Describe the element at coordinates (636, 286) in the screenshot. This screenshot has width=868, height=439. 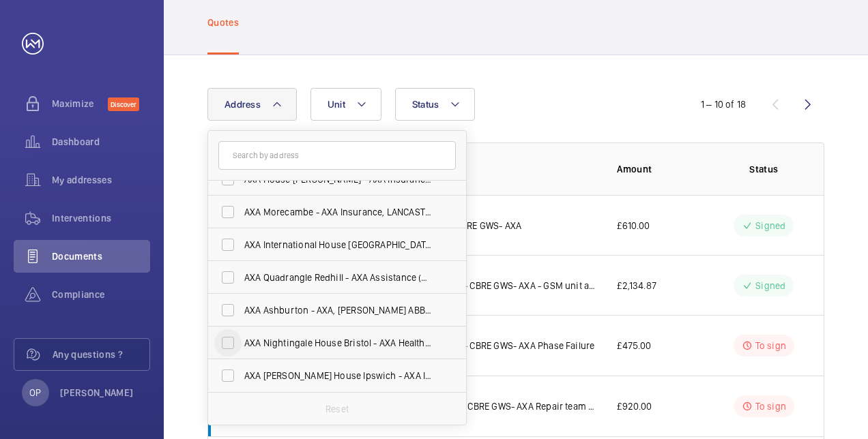
I see `p: £2,134.87` at that location.